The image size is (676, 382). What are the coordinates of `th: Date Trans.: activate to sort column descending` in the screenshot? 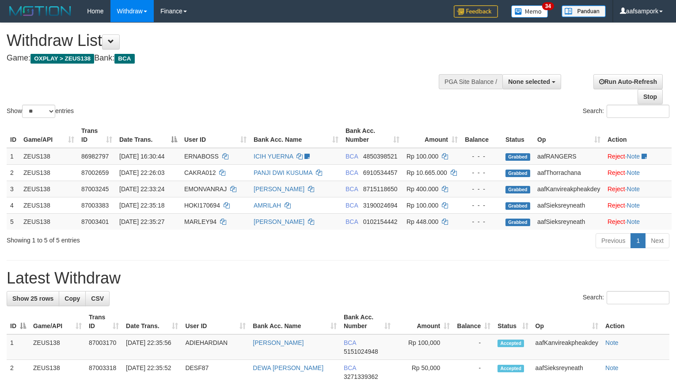 It's located at (148, 135).